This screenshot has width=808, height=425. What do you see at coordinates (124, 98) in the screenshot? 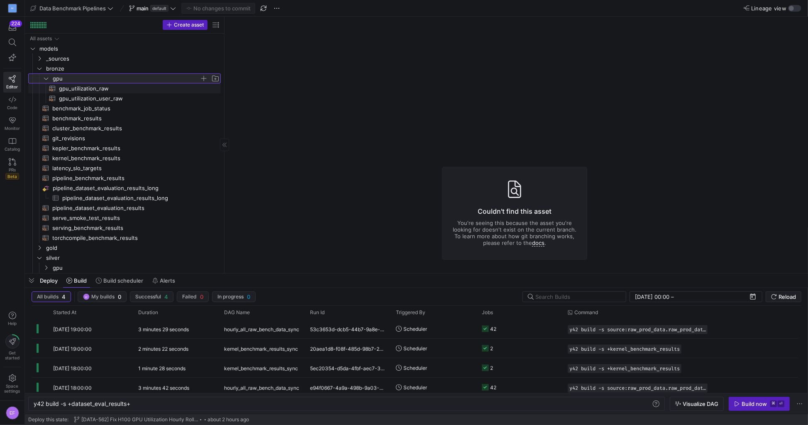
I see `a: gpu_utilization_user_raw​​​​​​​​​​` at bounding box center [124, 98].